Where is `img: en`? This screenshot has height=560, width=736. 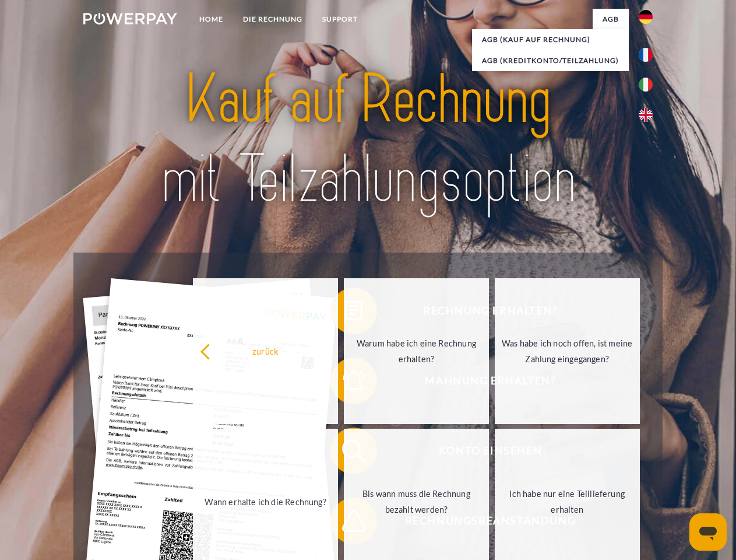
img: en is located at coordinates (646, 115).